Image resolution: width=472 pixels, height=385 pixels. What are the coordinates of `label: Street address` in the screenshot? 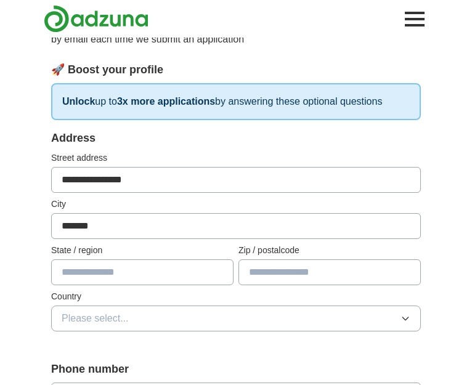 It's located at (236, 158).